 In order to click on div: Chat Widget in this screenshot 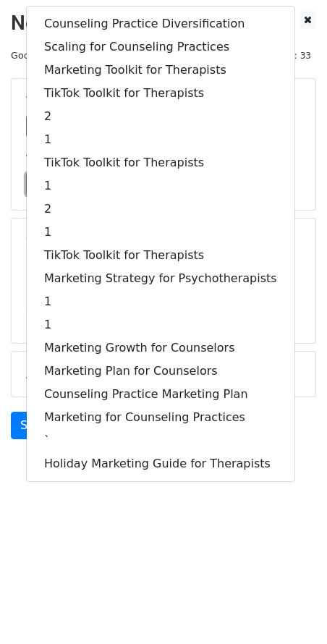, I will do `click(291, 610)`.